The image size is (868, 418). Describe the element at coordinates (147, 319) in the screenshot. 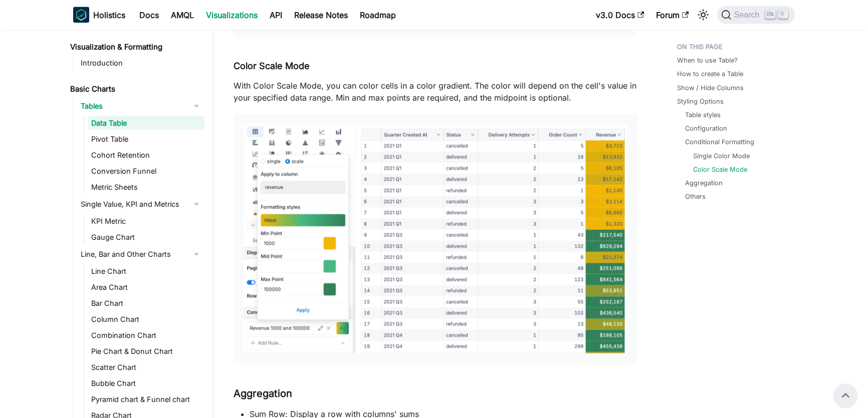

I see `a: Column Chart` at that location.